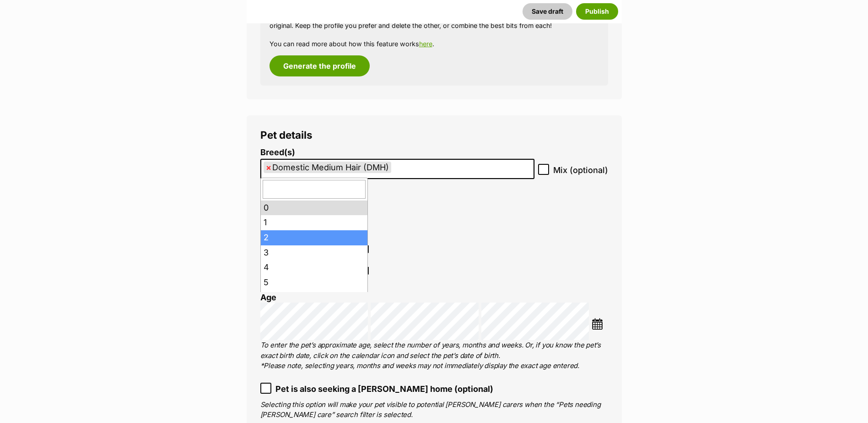  What do you see at coordinates (327, 167) in the screenshot?
I see `li: Domestic Medium Hair (DMH)` at bounding box center [327, 167].